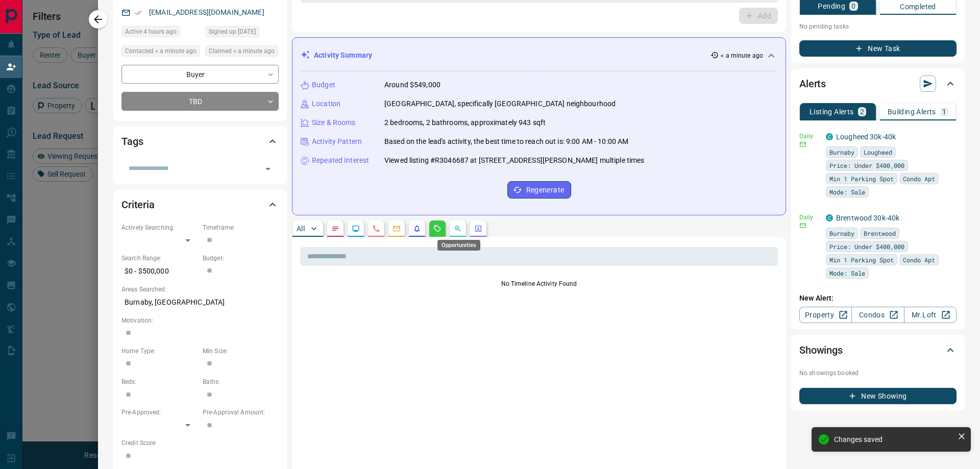 The image size is (980, 469). Describe the element at coordinates (742, 56) in the screenshot. I see `p: < a minute ago` at that location.